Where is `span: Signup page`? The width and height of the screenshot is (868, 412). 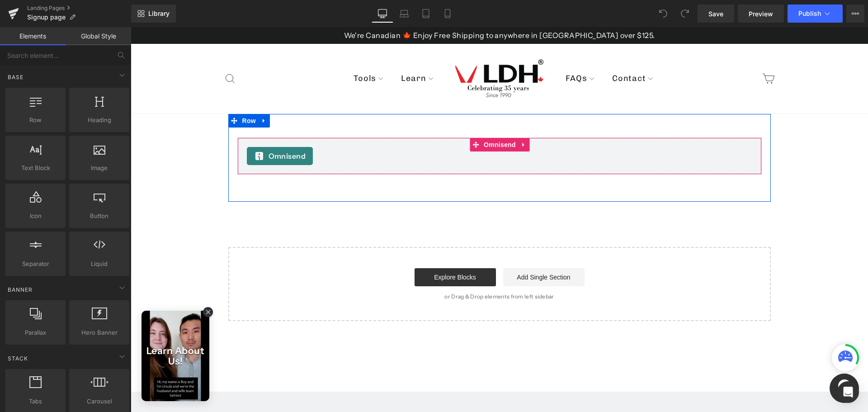
span: Signup page is located at coordinates (46, 17).